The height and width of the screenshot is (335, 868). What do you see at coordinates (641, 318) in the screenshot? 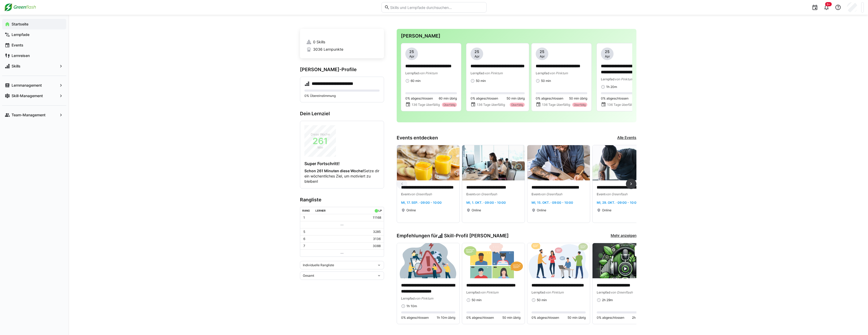
I see `span: 2h 29m übrig` at bounding box center [641, 318].